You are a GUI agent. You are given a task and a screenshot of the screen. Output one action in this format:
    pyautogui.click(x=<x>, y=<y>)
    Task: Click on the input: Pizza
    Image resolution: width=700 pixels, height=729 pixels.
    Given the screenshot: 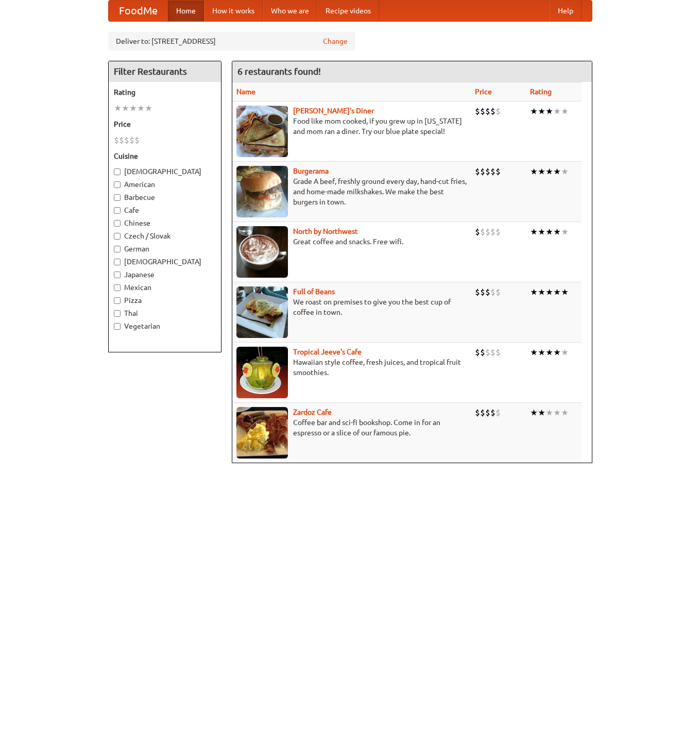 What is the action you would take?
    pyautogui.click(x=117, y=301)
    